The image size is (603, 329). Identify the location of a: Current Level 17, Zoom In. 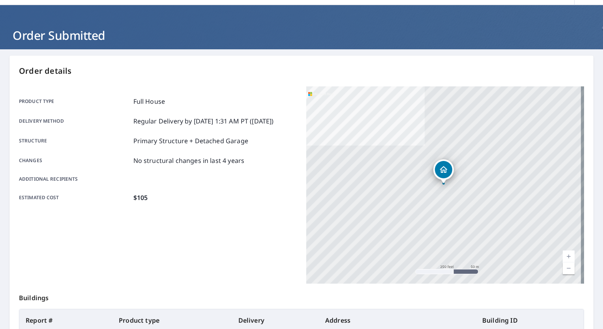
(569, 257).